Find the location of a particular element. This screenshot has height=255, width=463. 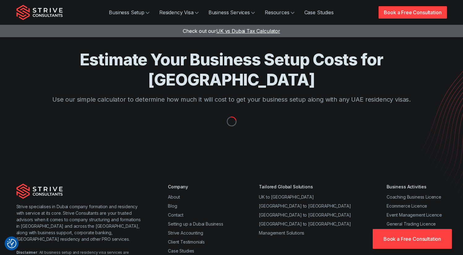

a: Blog is located at coordinates (172, 205).